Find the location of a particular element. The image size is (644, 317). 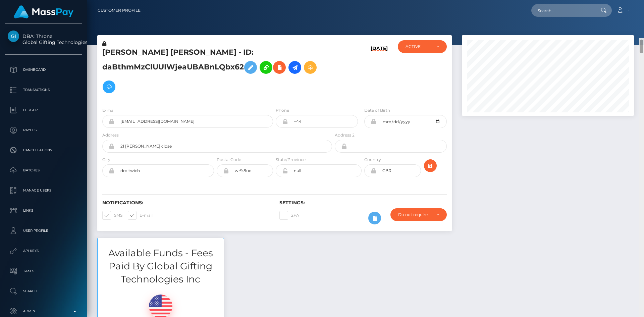

label: Postal Code is located at coordinates (229, 159).